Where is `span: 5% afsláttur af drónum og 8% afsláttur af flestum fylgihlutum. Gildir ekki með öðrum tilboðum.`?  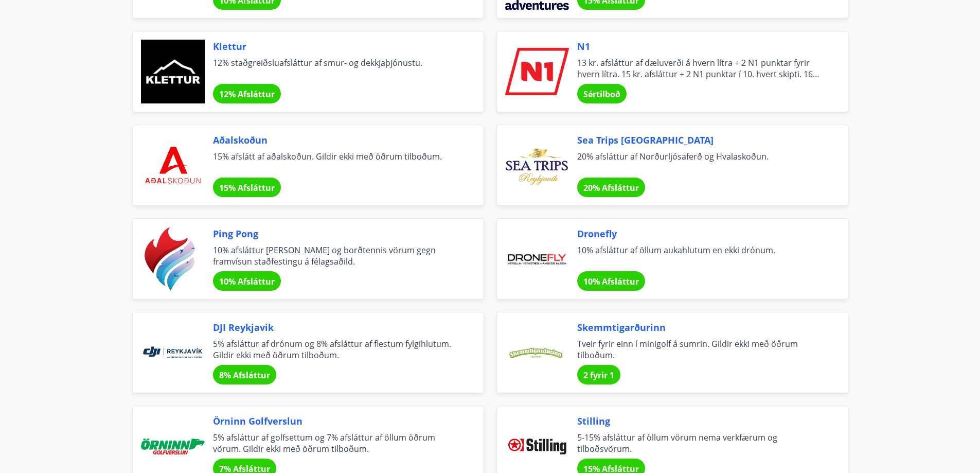 span: 5% afsláttur af drónum og 8% afsláttur af flestum fylgihlutum. Gildir ekki með öðrum tilboðum. is located at coordinates (336, 349).